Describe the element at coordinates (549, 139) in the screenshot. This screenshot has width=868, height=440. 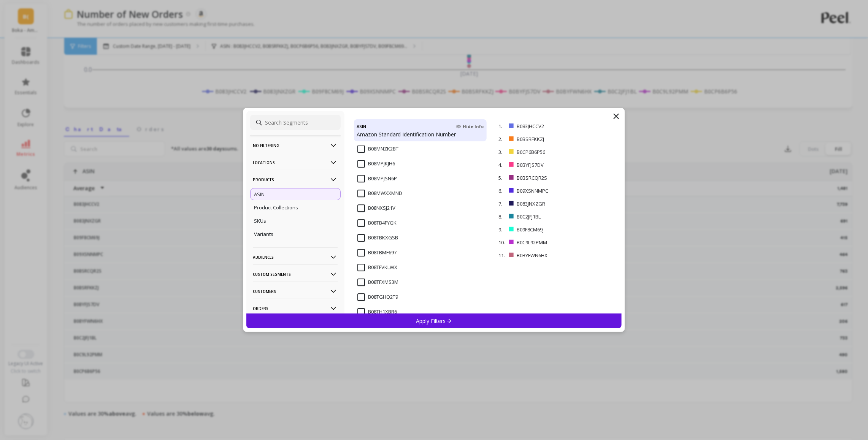
I see `p: B0BSRFKKZJ` at that location.